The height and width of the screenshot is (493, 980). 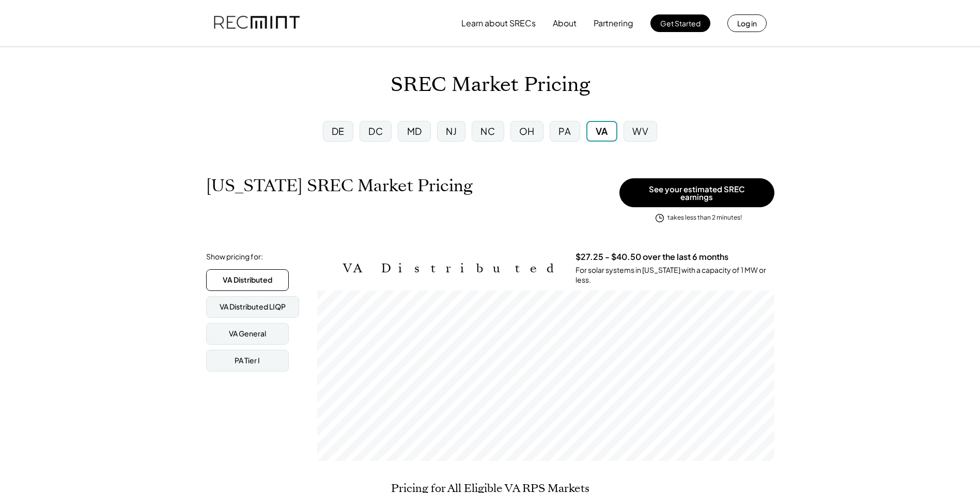 What do you see at coordinates (375, 131) in the screenshot?
I see `div: DC` at bounding box center [375, 131].